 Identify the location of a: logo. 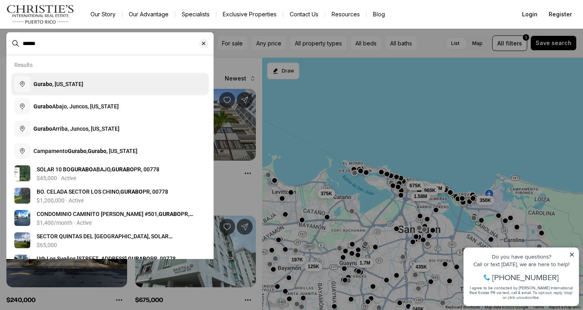
(40, 14).